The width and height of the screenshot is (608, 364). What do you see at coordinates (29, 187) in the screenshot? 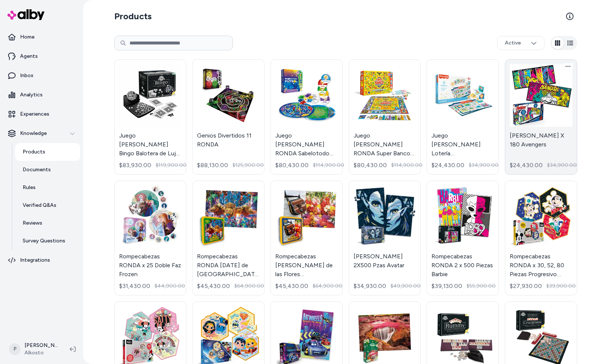
I see `p: Rules` at bounding box center [29, 187].